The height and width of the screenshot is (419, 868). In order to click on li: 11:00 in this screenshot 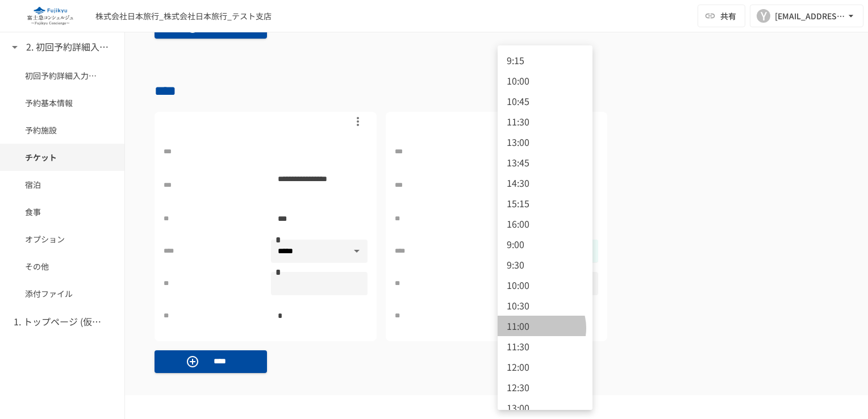, I will do `click(545, 326)`.